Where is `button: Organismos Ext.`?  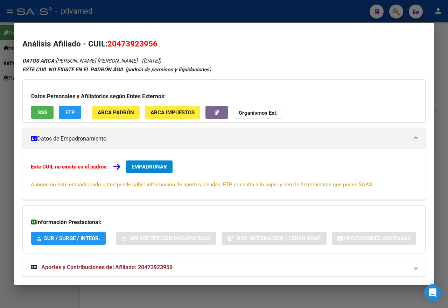
button: Organismos Ext. is located at coordinates (258, 112).